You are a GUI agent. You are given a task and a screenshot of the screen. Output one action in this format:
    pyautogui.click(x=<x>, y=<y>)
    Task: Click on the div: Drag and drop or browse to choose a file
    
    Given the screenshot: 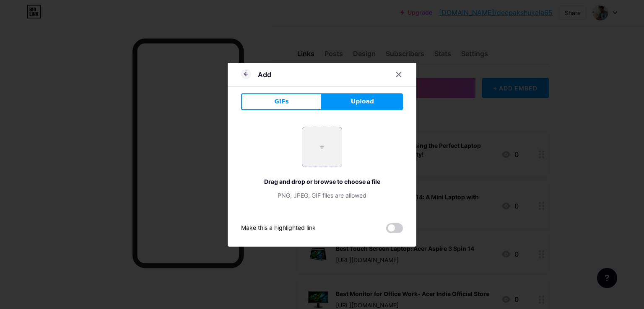 What is the action you would take?
    pyautogui.click(x=322, y=182)
    